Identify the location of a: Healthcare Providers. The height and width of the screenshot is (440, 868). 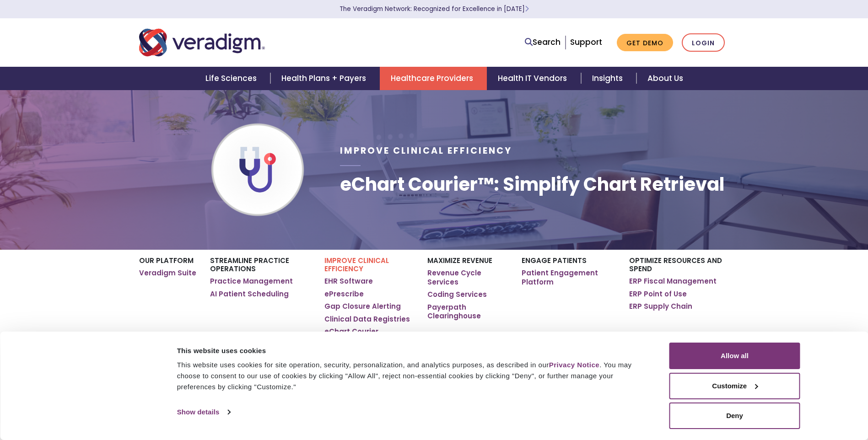
(433, 78).